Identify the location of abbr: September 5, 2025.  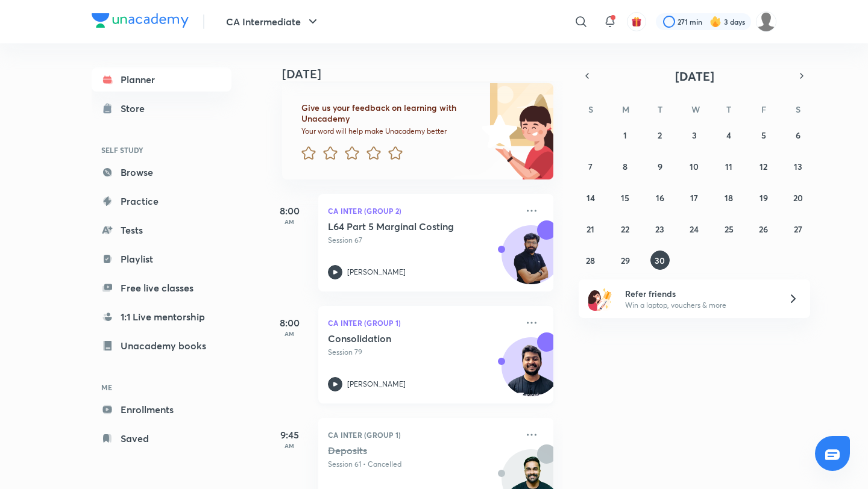
(764, 135).